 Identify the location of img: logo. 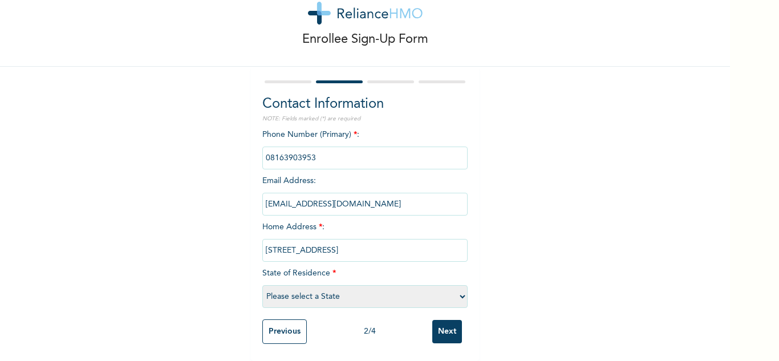
(365, 13).